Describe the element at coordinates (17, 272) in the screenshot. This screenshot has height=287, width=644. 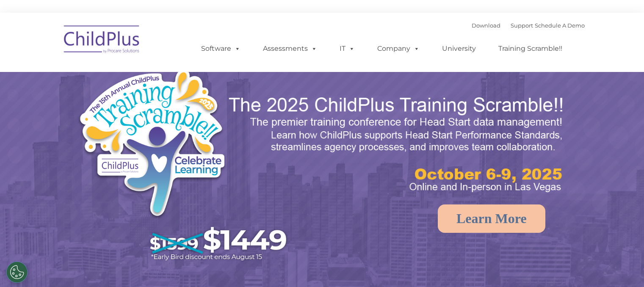
I see `button: Cookies Settings` at that location.